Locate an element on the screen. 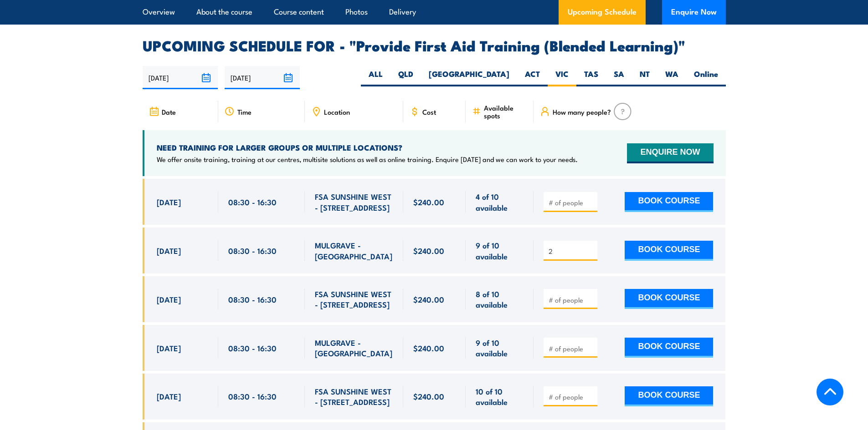  span: 8 of 10 available is located at coordinates (499, 299).